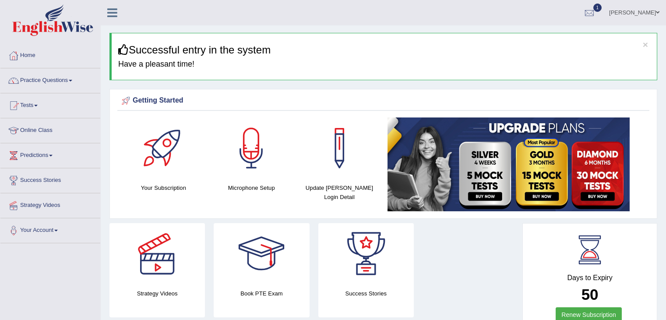 The width and height of the screenshot is (666, 320). Describe the element at coordinates (157, 293) in the screenshot. I see `h4: Strategy Videos` at that location.